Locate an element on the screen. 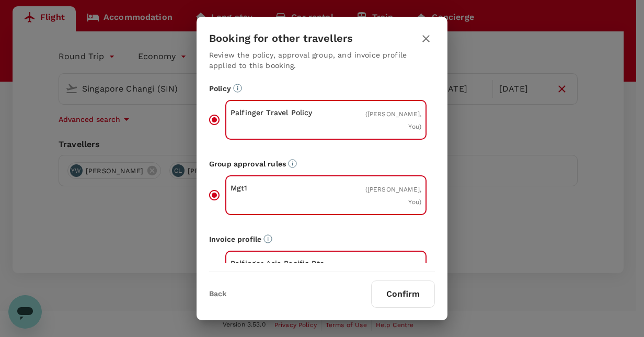  p: Group approval rules is located at coordinates (322, 163).